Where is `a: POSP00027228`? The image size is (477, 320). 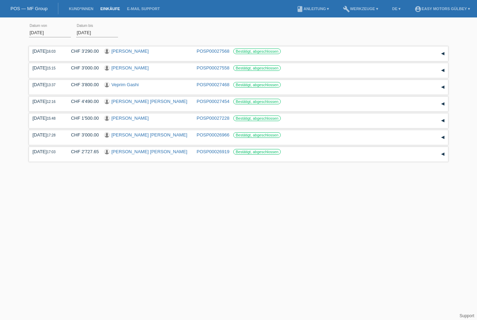 a: POSP00027228 is located at coordinates (213, 118).